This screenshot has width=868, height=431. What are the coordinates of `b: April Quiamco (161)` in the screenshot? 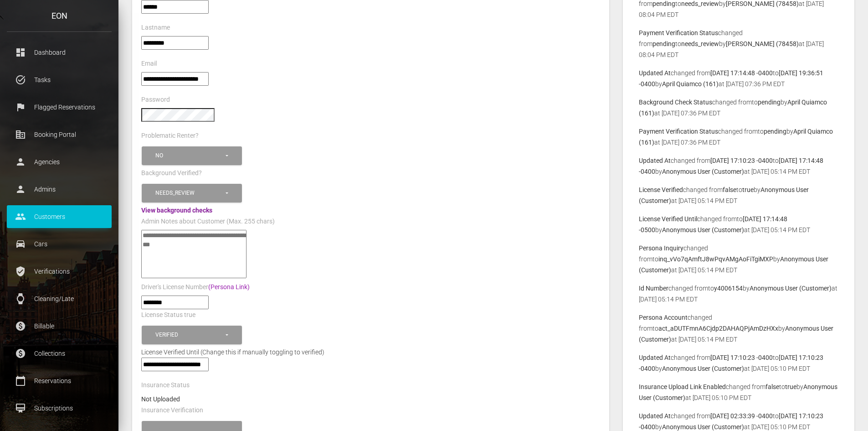 It's located at (690, 84).